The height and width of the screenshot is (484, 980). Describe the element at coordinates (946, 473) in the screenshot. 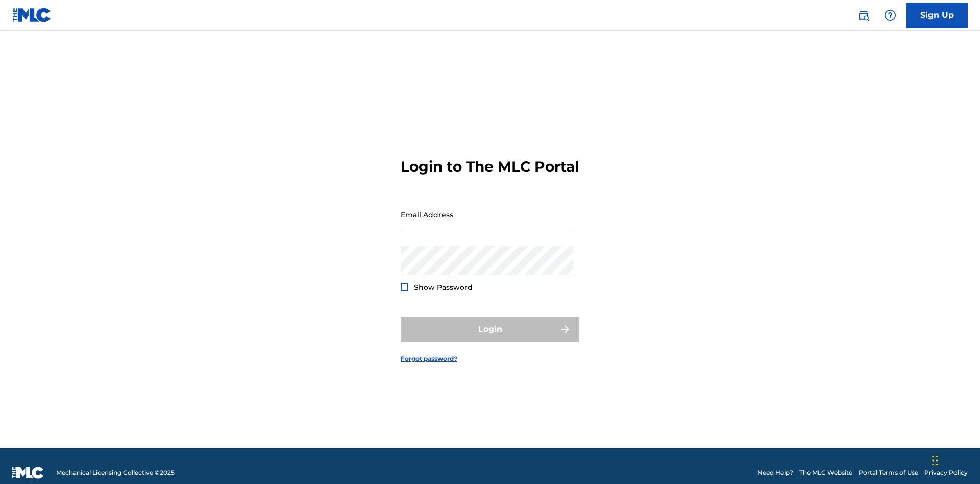

I see `a: Privacy Policy` at that location.